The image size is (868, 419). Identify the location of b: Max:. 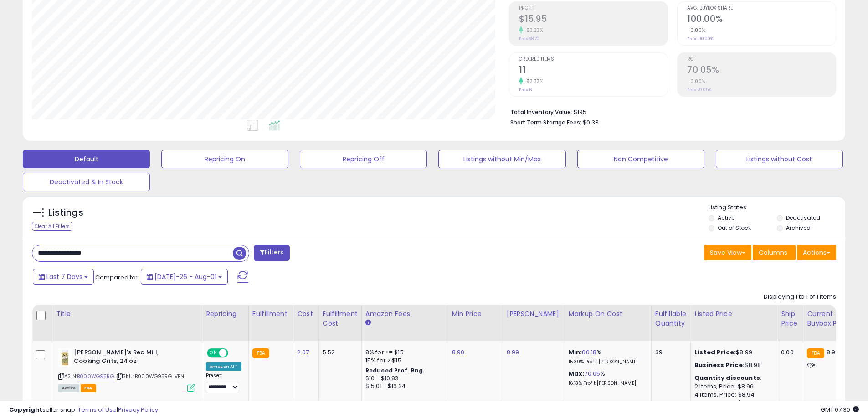
(576, 373).